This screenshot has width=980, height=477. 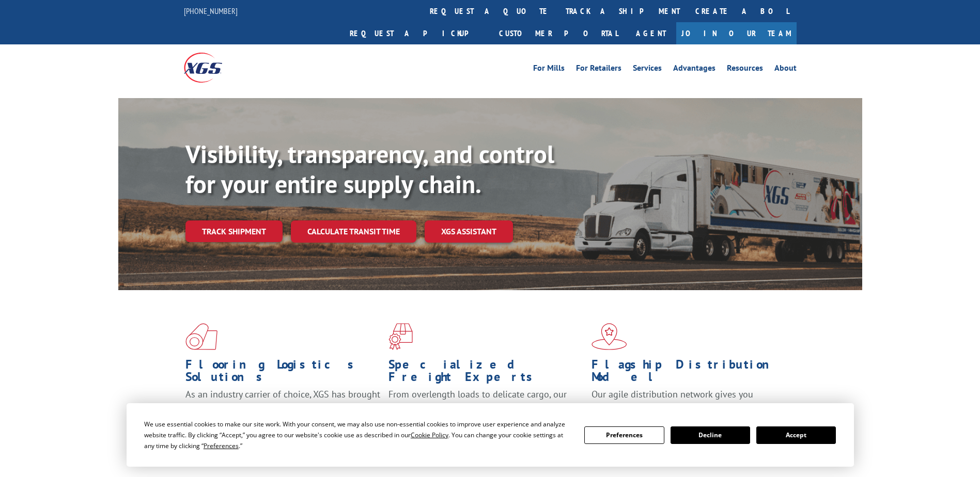 I want to click on button: Decline, so click(x=710, y=435).